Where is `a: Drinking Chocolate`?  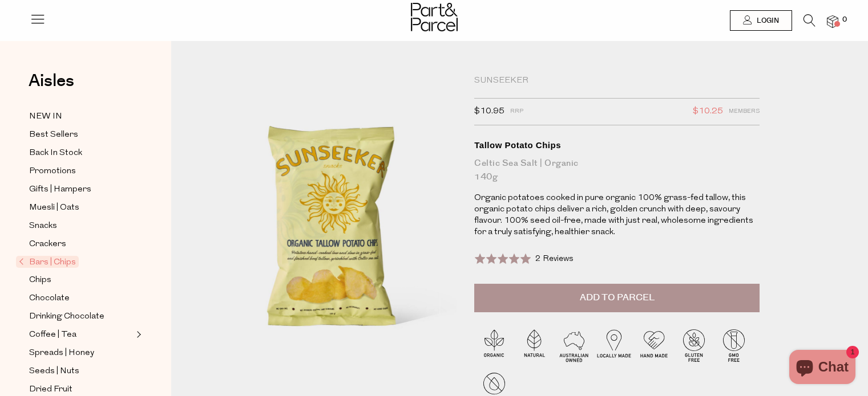
a: Drinking Chocolate is located at coordinates (81, 317).